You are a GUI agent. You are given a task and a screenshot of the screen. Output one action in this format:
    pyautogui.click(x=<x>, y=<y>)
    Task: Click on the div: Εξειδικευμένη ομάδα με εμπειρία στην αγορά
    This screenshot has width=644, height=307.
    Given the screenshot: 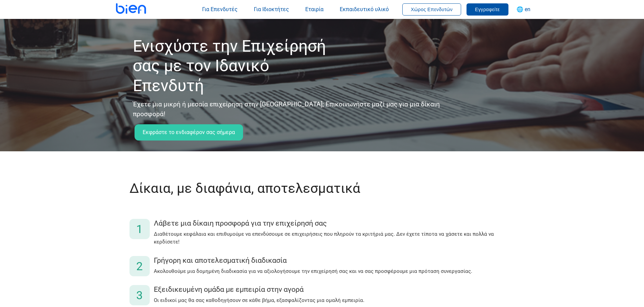 What is the action you would take?
    pyautogui.click(x=334, y=289)
    